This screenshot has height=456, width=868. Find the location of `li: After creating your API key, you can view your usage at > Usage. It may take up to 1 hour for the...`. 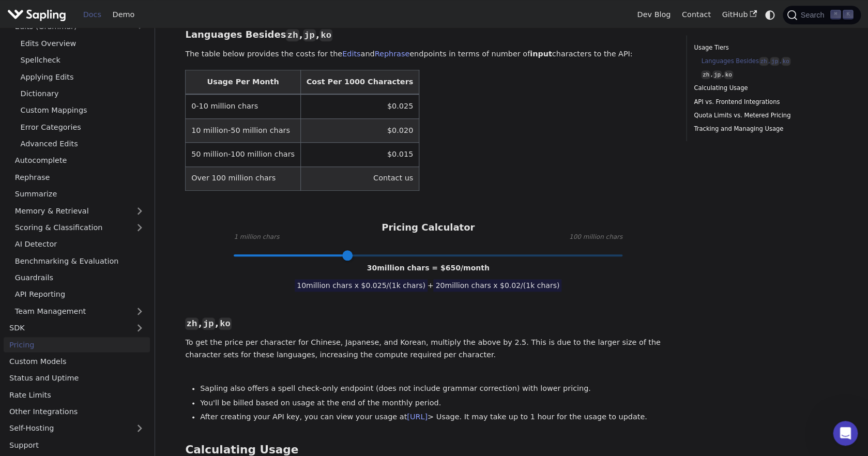

li: After creating your API key, you can view your usage at > Usage. It may take up to 1 hour for the... is located at coordinates (435, 417).